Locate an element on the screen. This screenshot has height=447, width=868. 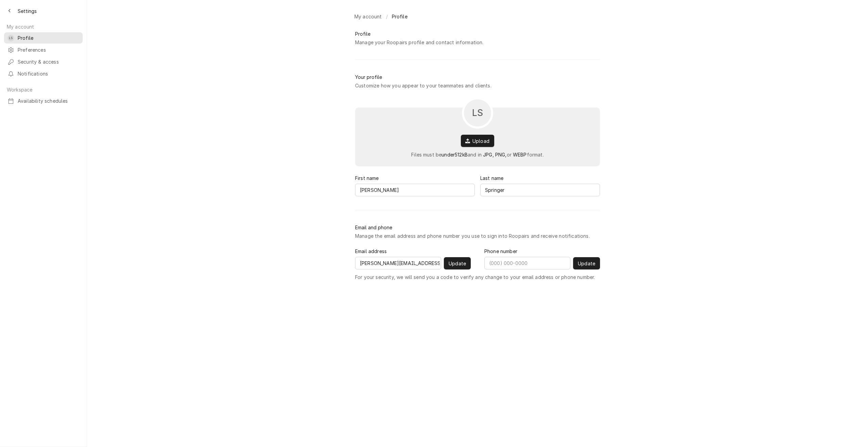
div: Lindy Springer's Avatar is located at coordinates (11, 38).